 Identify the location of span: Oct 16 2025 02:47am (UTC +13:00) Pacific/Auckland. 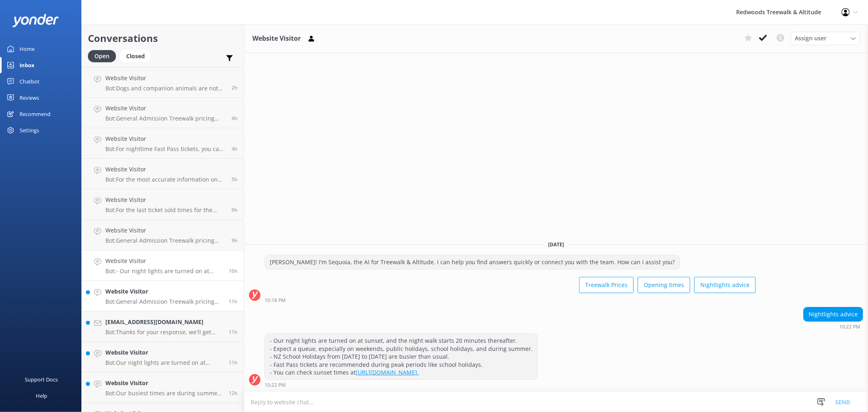
(235, 179).